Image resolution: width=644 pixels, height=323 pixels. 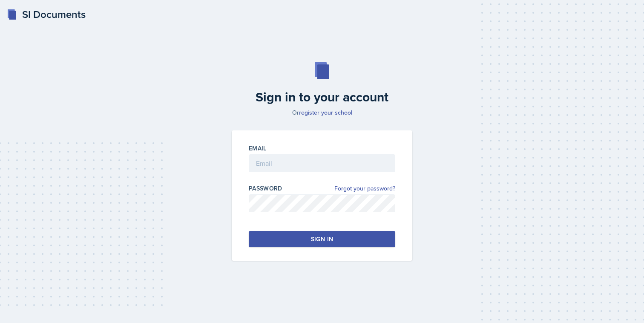 What do you see at coordinates (325, 112) in the screenshot?
I see `a: register your school` at bounding box center [325, 112].